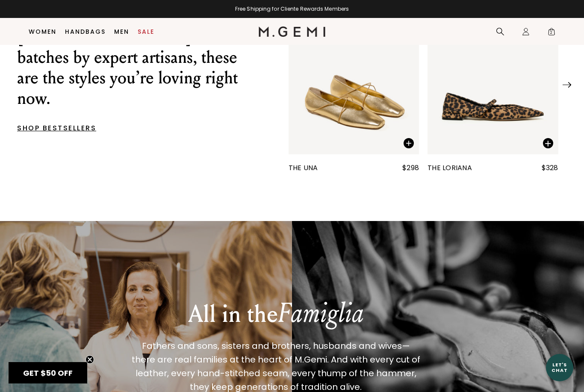  Describe the element at coordinates (551, 33) in the screenshot. I see `span: 2` at that location.